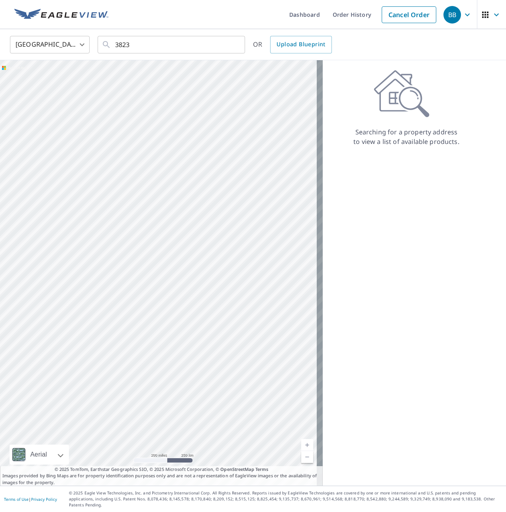 The image size is (506, 512). Describe the element at coordinates (307, 445) in the screenshot. I see `a: Current Level 5, Zoom In` at that location.